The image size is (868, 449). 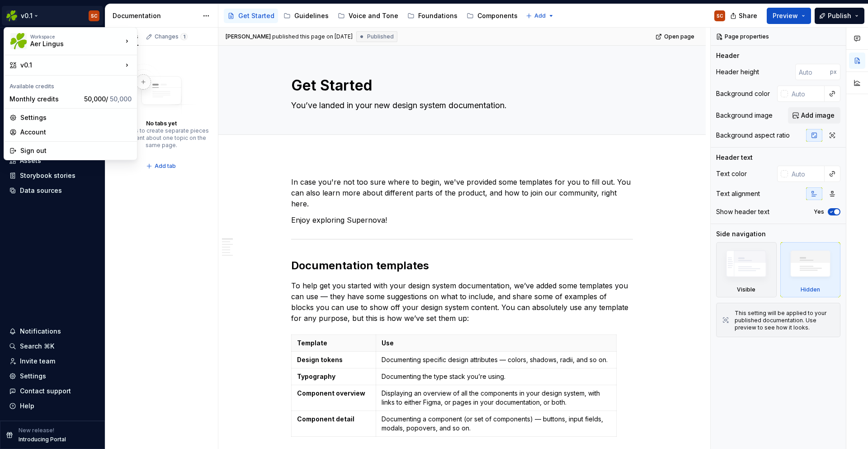 I want to click on div: Aer Lingus, so click(x=69, y=44).